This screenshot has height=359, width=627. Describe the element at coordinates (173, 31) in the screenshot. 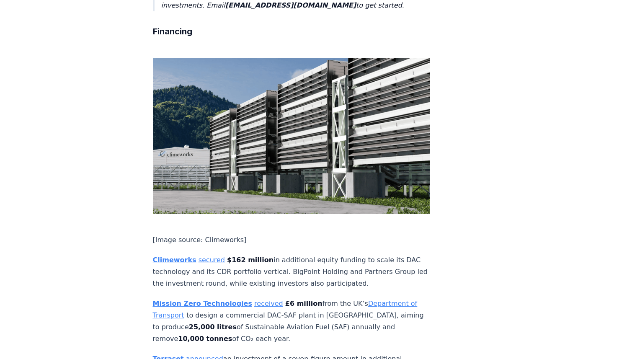

I see `strong: Financing` at that location.